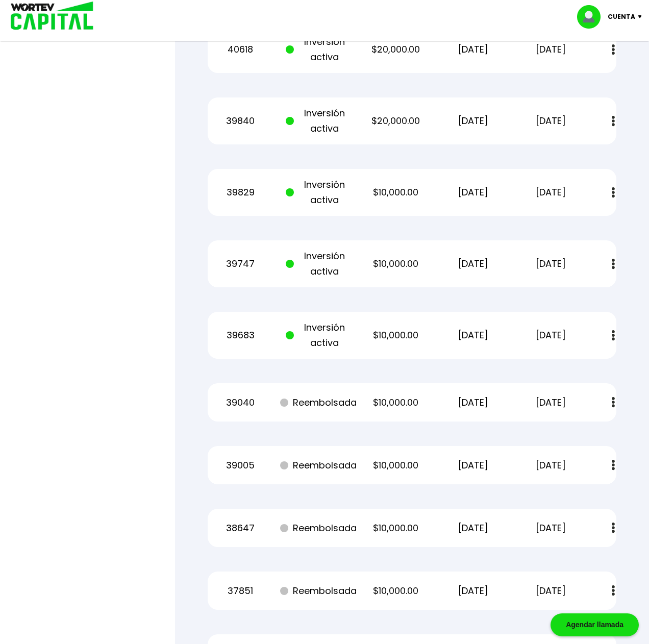 The height and width of the screenshot is (644, 649). What do you see at coordinates (642, 17) in the screenshot?
I see `img: icon-down` at bounding box center [642, 17].